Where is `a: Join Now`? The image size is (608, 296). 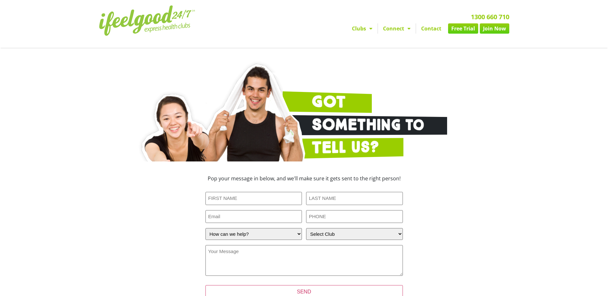
a: Join Now is located at coordinates (495, 29).